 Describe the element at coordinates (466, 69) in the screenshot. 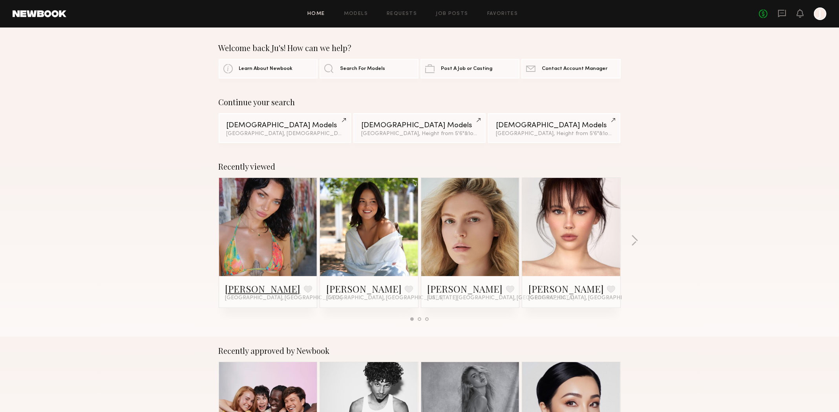

I see `span: Post A Job or Casting` at that location.